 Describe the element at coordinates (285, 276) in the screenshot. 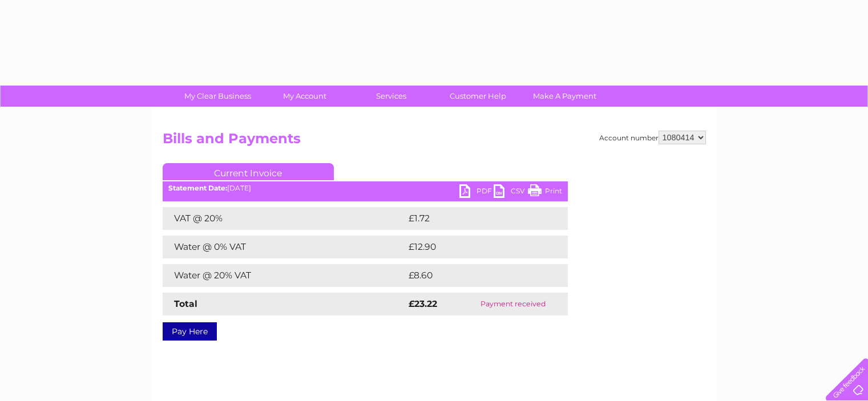

I see `td: Water @ 20% VAT` at that location.